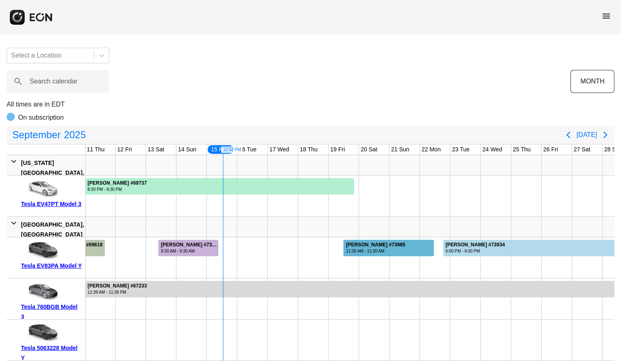  I want to click on div: 23 Tue, so click(461, 149).